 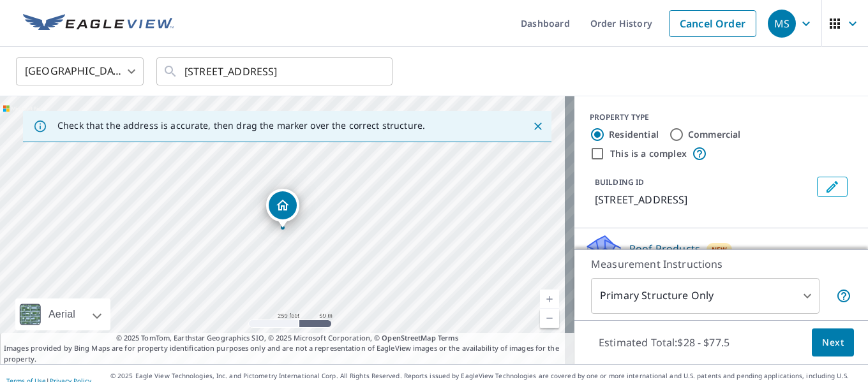 I want to click on button: Close, so click(x=538, y=127).